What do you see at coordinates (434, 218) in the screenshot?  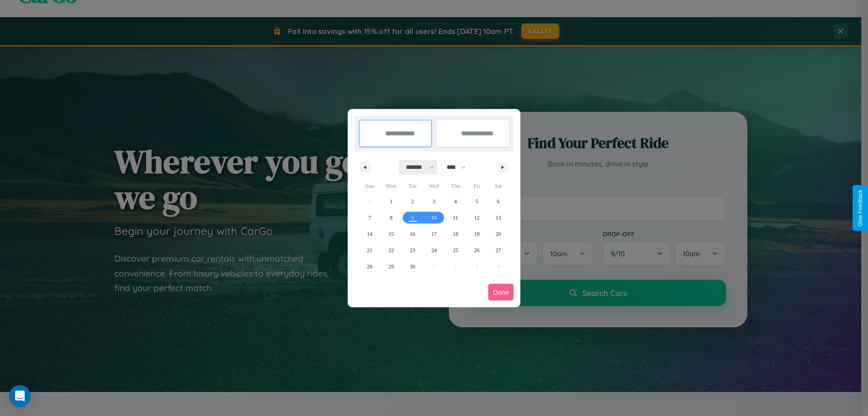 I see `span: 10` at bounding box center [434, 218].